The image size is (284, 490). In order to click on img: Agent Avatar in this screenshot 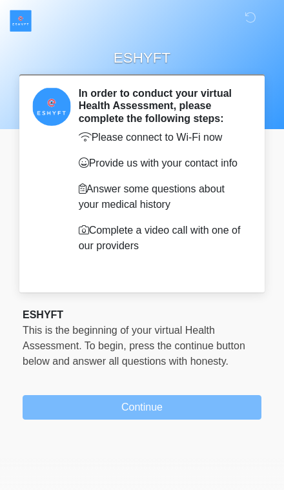, I will do `click(52, 107)`.